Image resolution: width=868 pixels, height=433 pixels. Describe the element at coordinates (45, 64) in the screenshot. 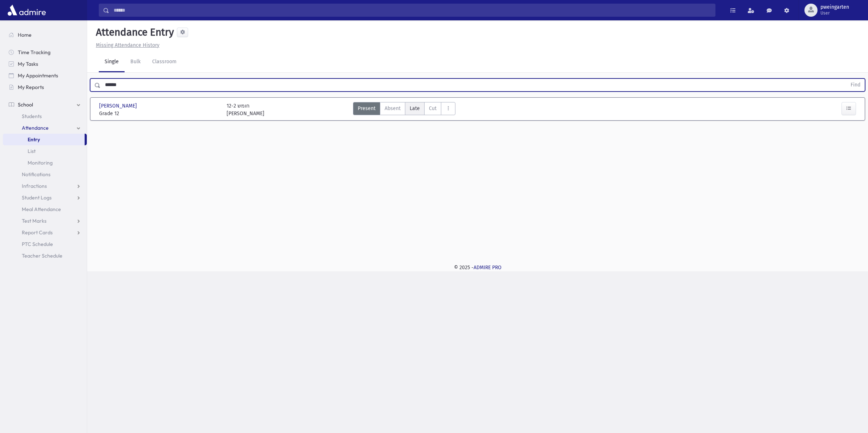

I see `a: My Tasks` at that location.